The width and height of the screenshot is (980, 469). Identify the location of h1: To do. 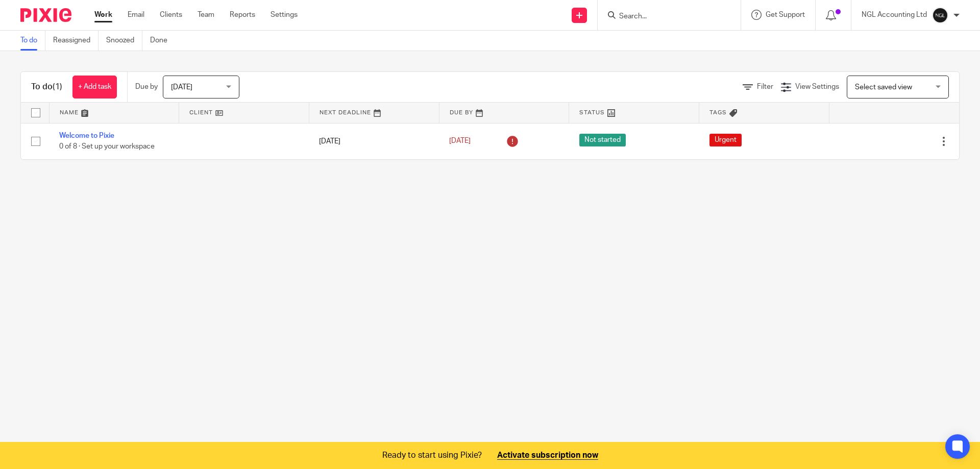
(46, 86).